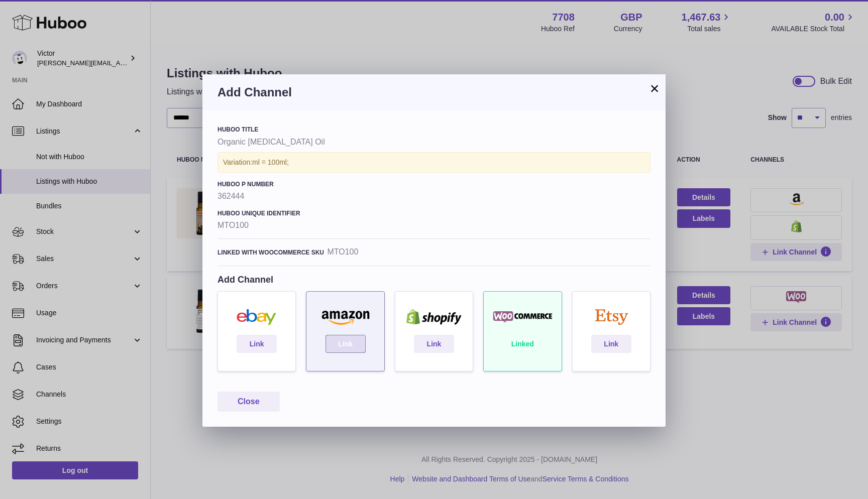  What do you see at coordinates (257, 318) in the screenshot?
I see `img: ebay` at bounding box center [257, 318].